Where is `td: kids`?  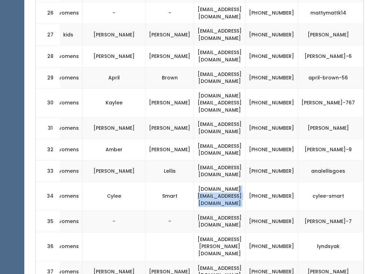 td: kids is located at coordinates (68, 35).